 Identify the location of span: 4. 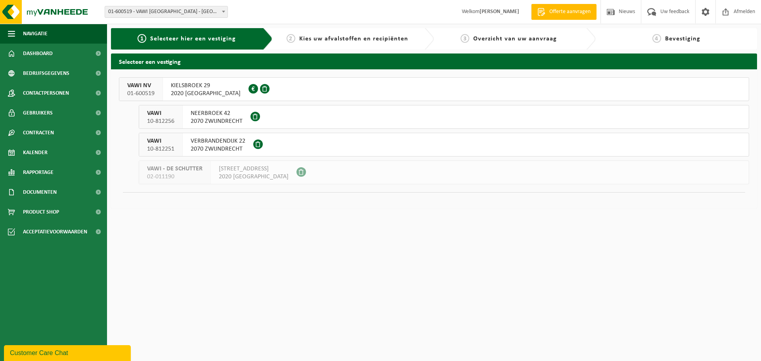
(657, 38).